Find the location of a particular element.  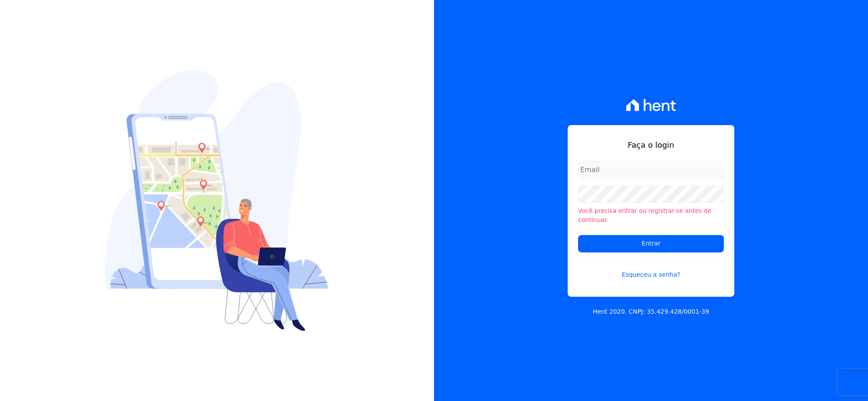

a: Esqueceu a senha? is located at coordinates (651, 269).